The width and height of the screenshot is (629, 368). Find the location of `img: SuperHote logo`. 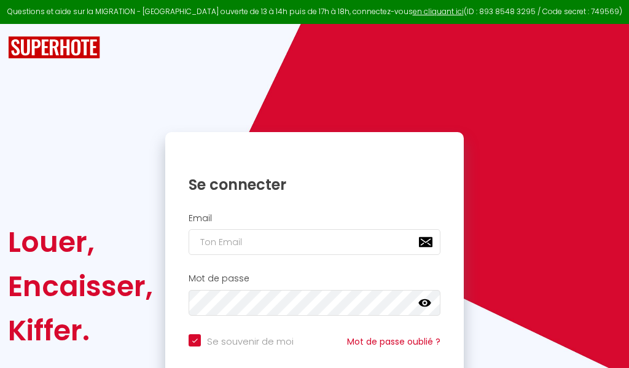

img: SuperHote logo is located at coordinates (54, 47).